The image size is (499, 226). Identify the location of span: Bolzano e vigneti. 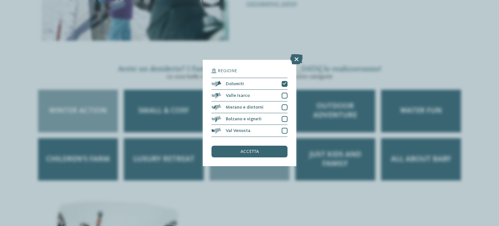
(244, 119).